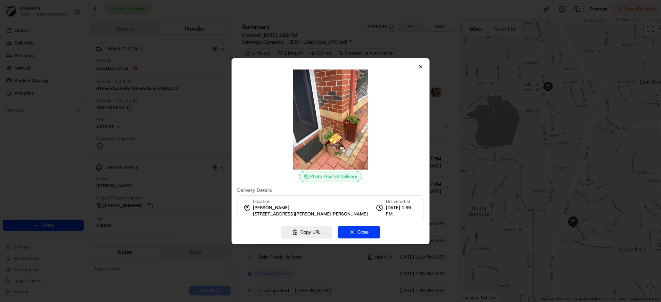  Describe the element at coordinates (402, 202) in the screenshot. I see `span: Delivered at` at that location.